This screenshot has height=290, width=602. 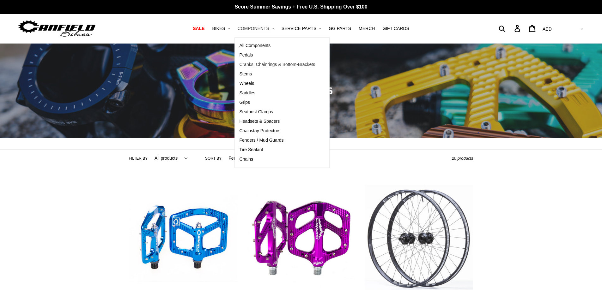 What do you see at coordinates (247, 93) in the screenshot?
I see `span: Saddles` at bounding box center [247, 93].